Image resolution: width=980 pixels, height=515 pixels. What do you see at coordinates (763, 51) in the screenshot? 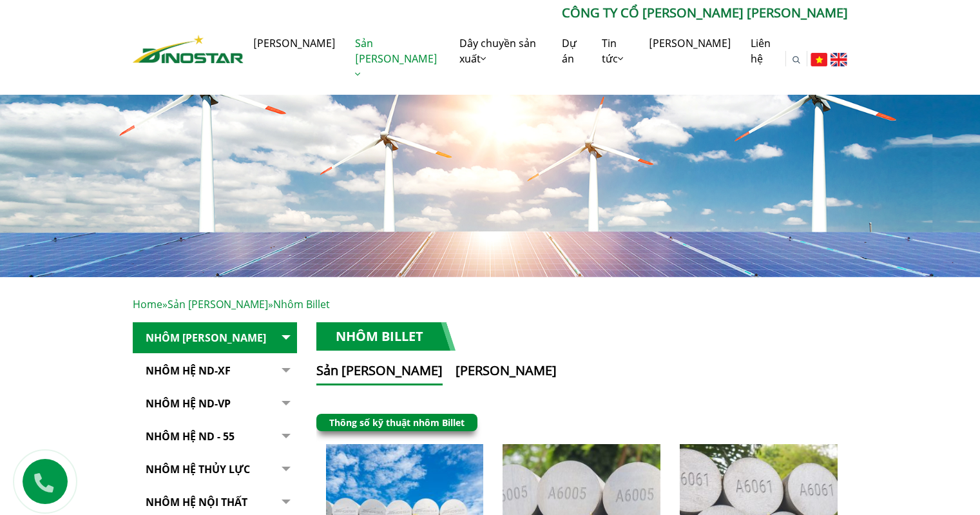
I see `a: Liên hệ` at bounding box center [763, 51].